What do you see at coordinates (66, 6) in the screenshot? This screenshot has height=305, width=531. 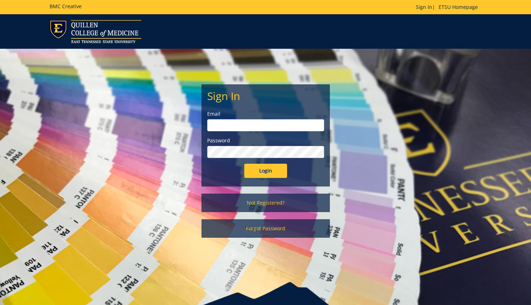 I see `h5: BMC Creative` at bounding box center [66, 6].